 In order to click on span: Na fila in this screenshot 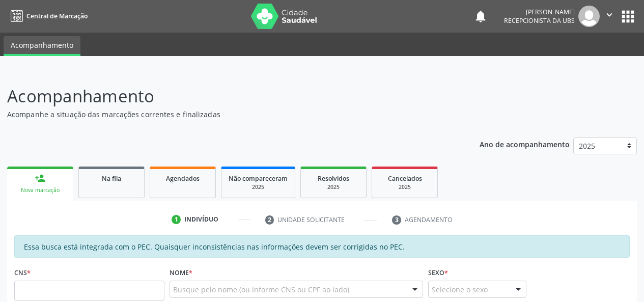, I will do `click(111, 179)`.